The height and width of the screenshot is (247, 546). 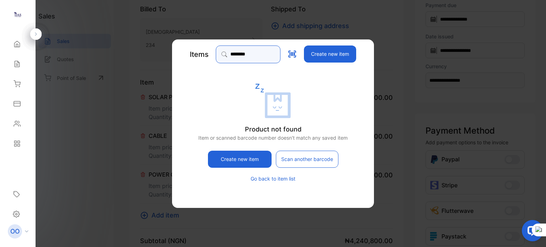 I want to click on p: OO, so click(x=15, y=231).